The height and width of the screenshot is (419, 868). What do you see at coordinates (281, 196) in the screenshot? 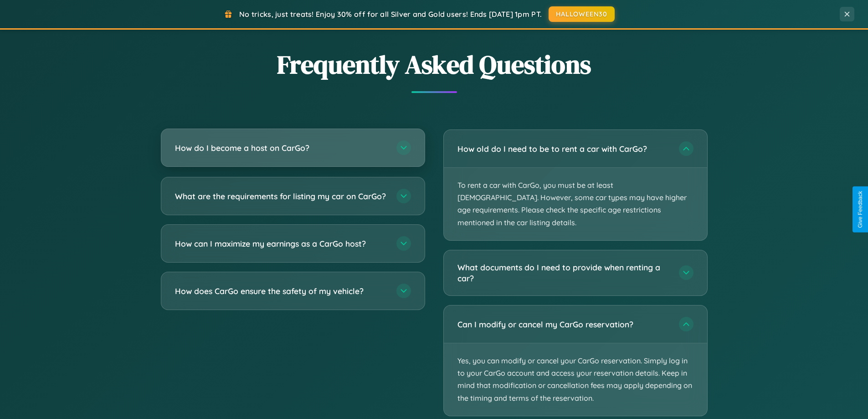
I see `h3: What are the requirements for listing my car on CarGo?` at bounding box center [281, 196].